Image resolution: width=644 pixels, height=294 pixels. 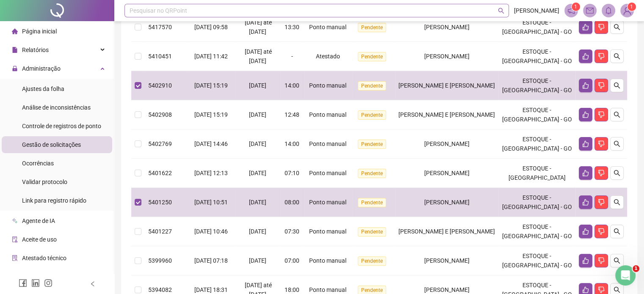 I want to click on span: Administração, so click(x=41, y=69).